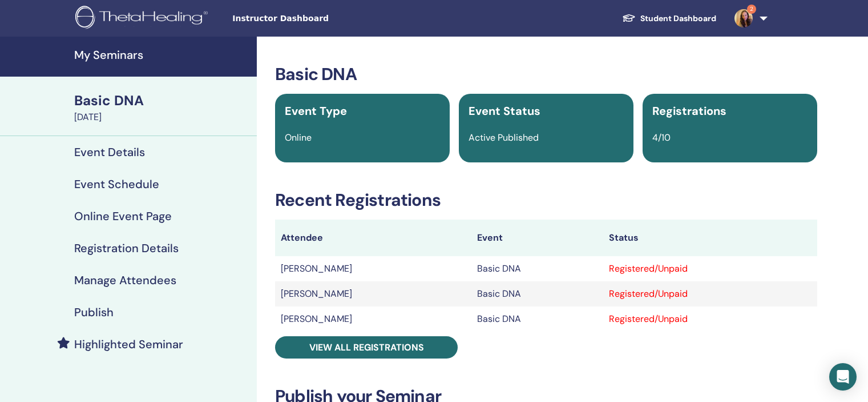 This screenshot has width=868, height=402. What do you see at coordinates (689, 111) in the screenshot?
I see `span: Registrations` at bounding box center [689, 111].